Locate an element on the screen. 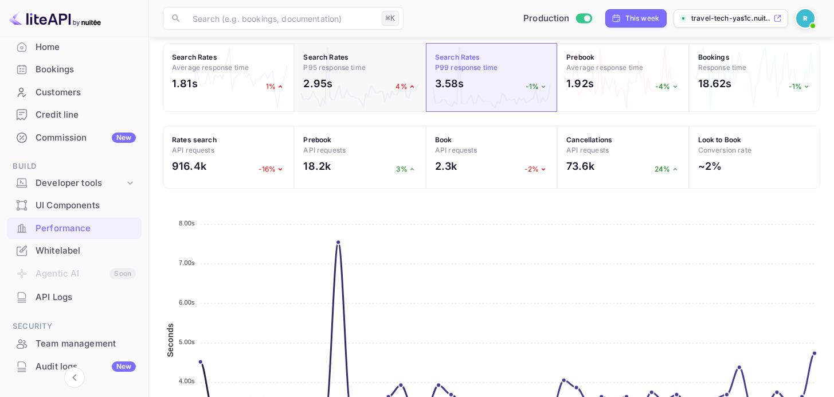  img: Revolut is located at coordinates (806, 18).